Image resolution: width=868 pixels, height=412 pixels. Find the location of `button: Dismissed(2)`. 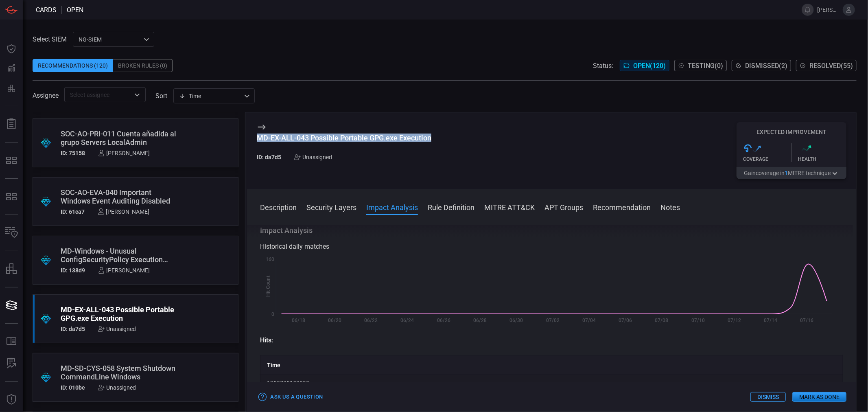

button: Dismissed(2) is located at coordinates (761, 66).